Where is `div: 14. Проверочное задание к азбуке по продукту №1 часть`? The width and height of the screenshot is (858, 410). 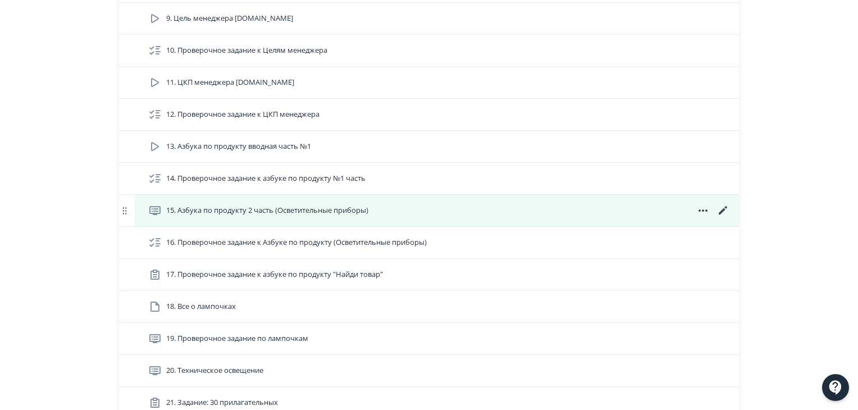 div: 14. Проверочное задание к азбуке по продукту №1 часть is located at coordinates (429, 179).